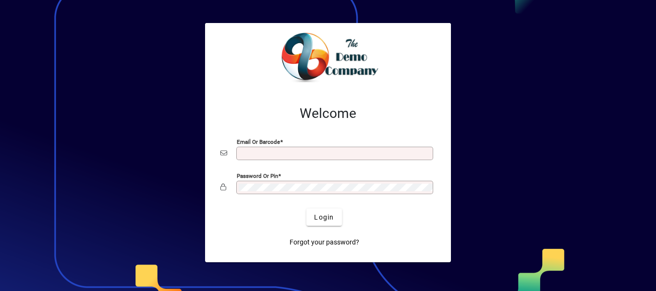  What do you see at coordinates (324, 242) in the screenshot?
I see `span: Forgot your password?` at bounding box center [324, 242].